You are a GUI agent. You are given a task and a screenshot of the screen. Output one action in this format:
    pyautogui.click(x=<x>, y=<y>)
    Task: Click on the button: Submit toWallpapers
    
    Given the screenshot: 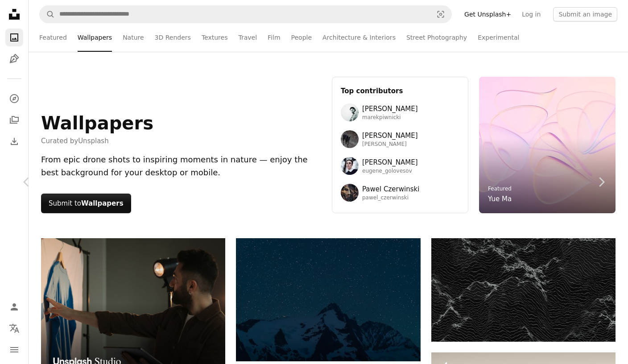 What is the action you would take?
    pyautogui.click(x=86, y=204)
    